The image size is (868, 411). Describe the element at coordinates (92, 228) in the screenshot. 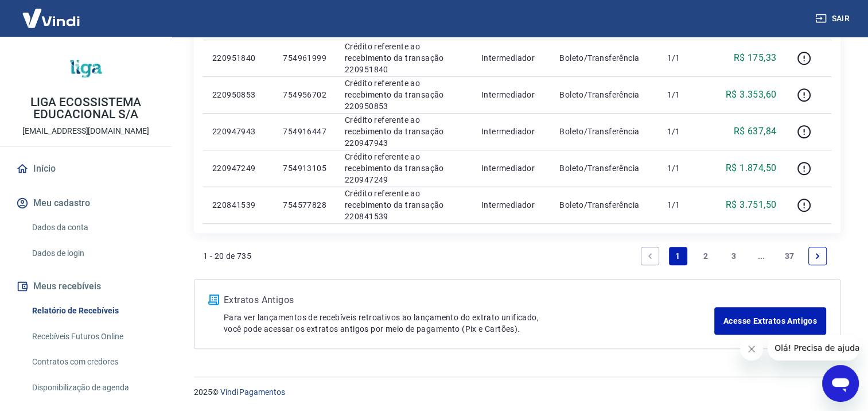

I see `a: Dados da conta` at that location.